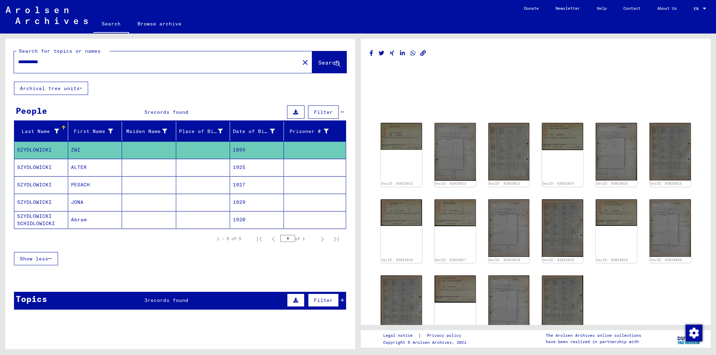 This screenshot has height=355, width=716. Describe the element at coordinates (95, 131) in the screenshot. I see `mat-header-cell: First Name` at that location.